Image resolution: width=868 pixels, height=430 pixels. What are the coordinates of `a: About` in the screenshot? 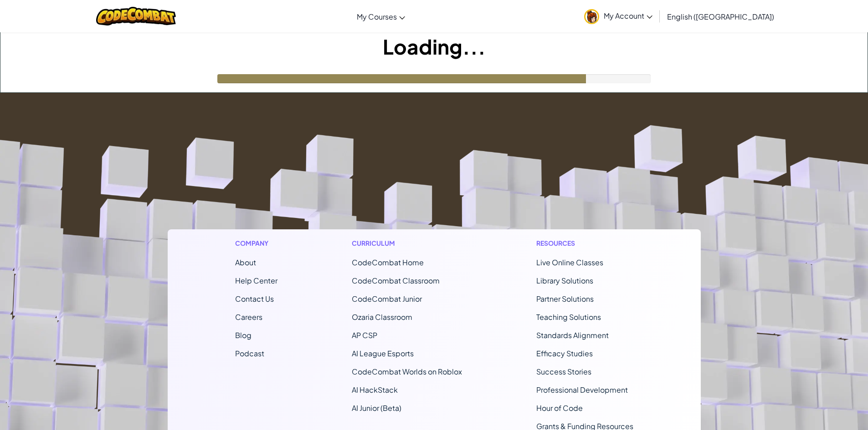 It's located at (246, 262).